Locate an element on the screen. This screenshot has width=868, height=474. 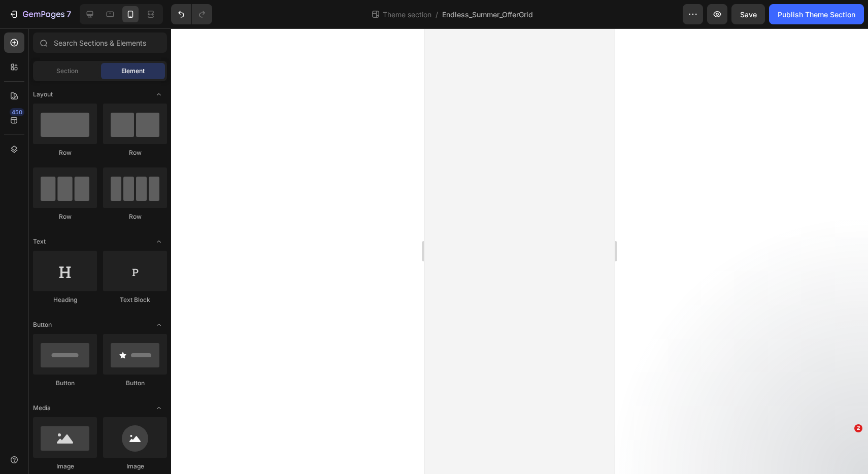
div: Heading is located at coordinates (65, 300).